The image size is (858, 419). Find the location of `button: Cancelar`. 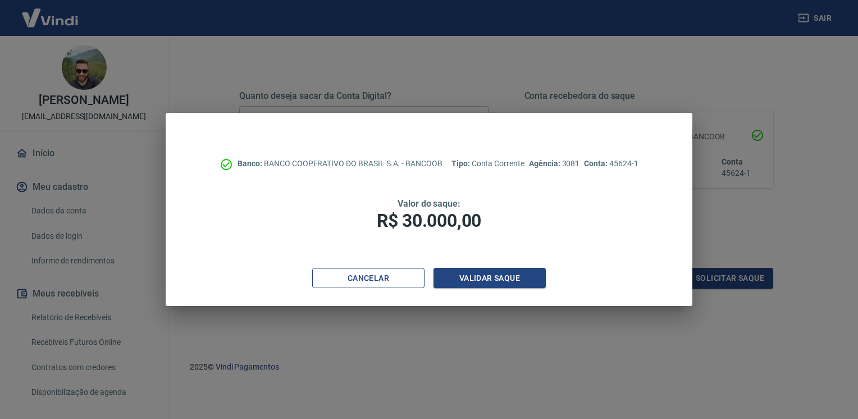

button: Cancelar is located at coordinates (368, 278).